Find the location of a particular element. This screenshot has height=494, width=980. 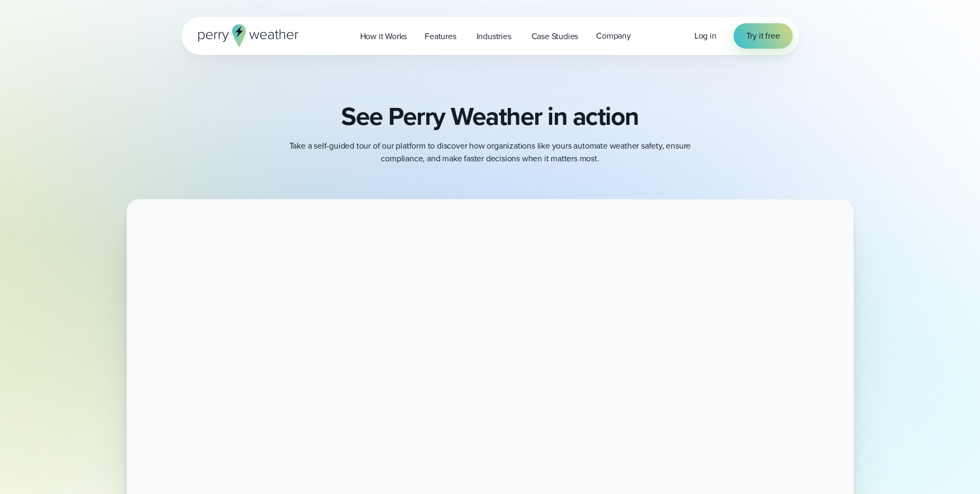

a: Try it free is located at coordinates (763, 36).